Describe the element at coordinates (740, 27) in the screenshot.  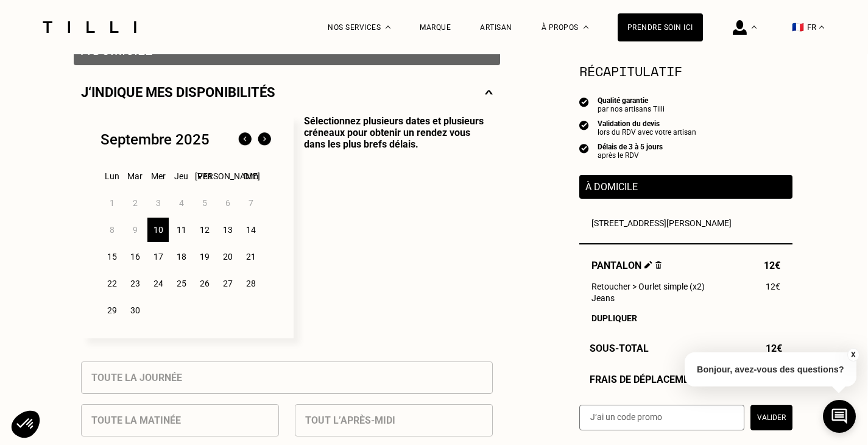
I see `img: icône connexion` at that location.